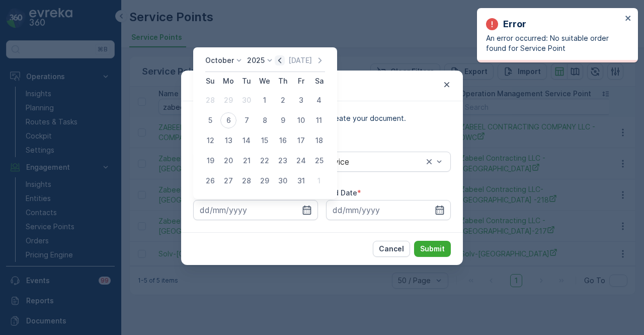 The height and width of the screenshot is (335, 644). I want to click on p: October, so click(219, 61).